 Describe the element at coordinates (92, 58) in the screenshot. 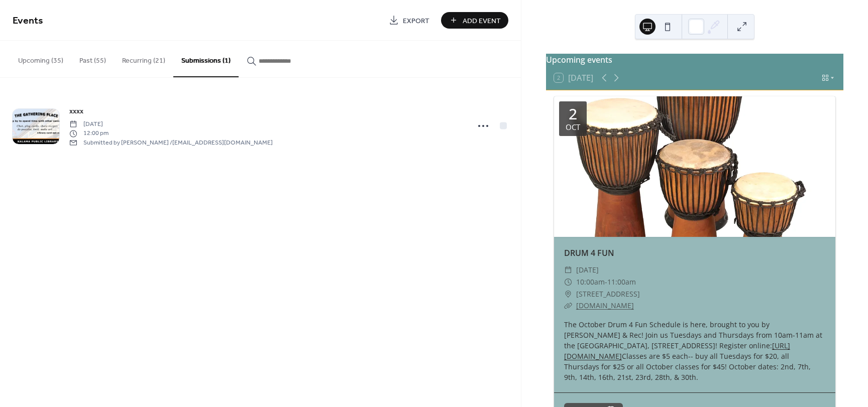

I see `button: Past (55)` at that location.